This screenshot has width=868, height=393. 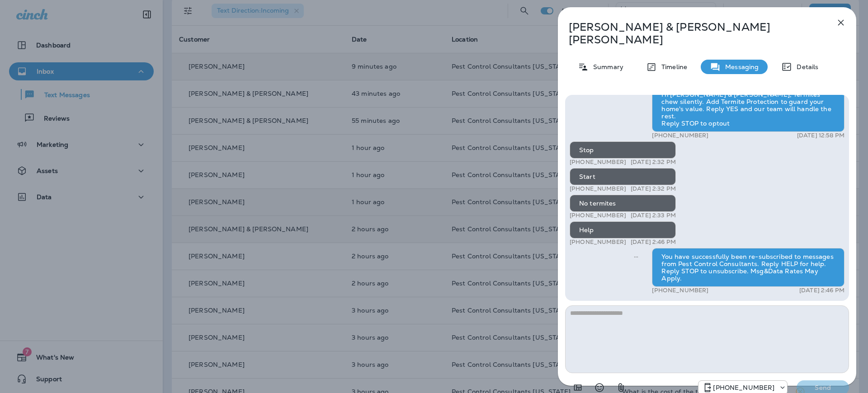 What do you see at coordinates (623, 230) in the screenshot?
I see `div: Help` at bounding box center [623, 230].